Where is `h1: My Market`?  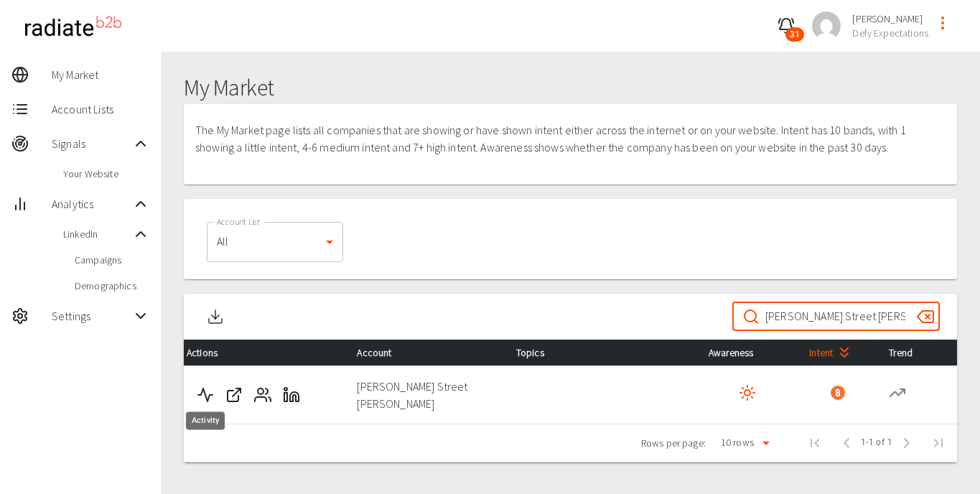
h1: My Market is located at coordinates (570, 87).